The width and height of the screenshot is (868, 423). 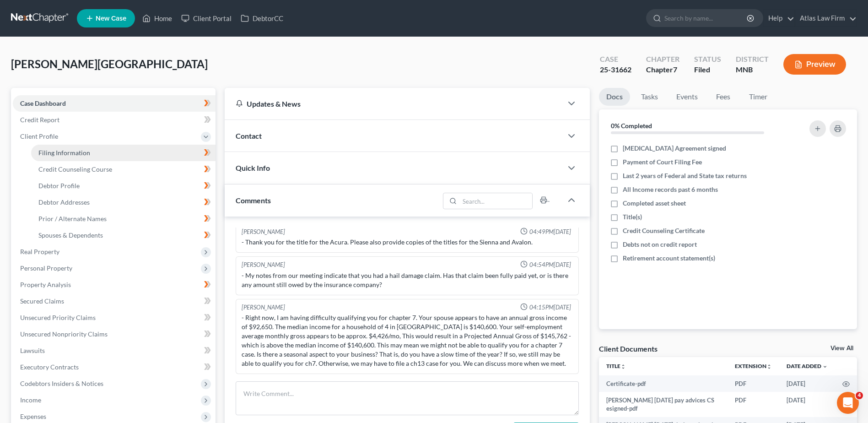 What do you see at coordinates (59, 185) in the screenshot?
I see `span: Debtor Profile` at bounding box center [59, 185].